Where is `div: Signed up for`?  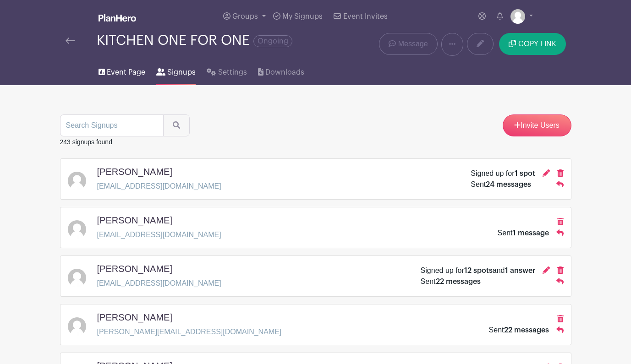
div: Signed up for is located at coordinates (503, 173).